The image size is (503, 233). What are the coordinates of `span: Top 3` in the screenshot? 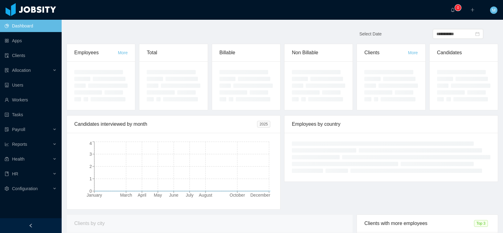 It's located at (481, 224).